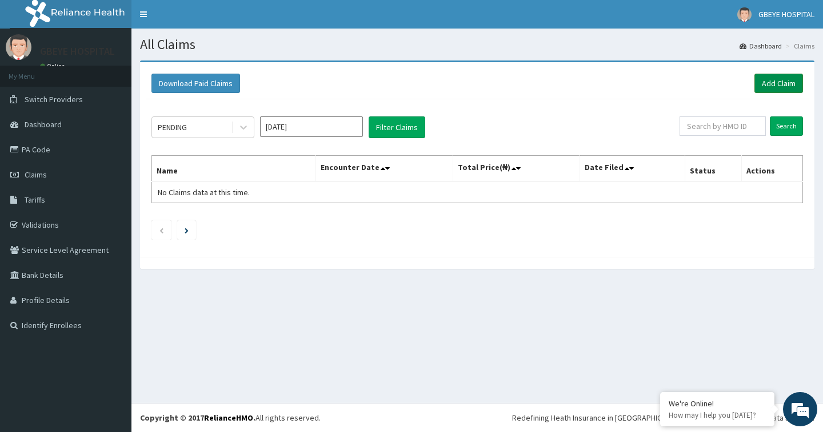 The height and width of the screenshot is (432, 823). Describe the element at coordinates (195, 83) in the screenshot. I see `button: Download Paid Claims` at that location.